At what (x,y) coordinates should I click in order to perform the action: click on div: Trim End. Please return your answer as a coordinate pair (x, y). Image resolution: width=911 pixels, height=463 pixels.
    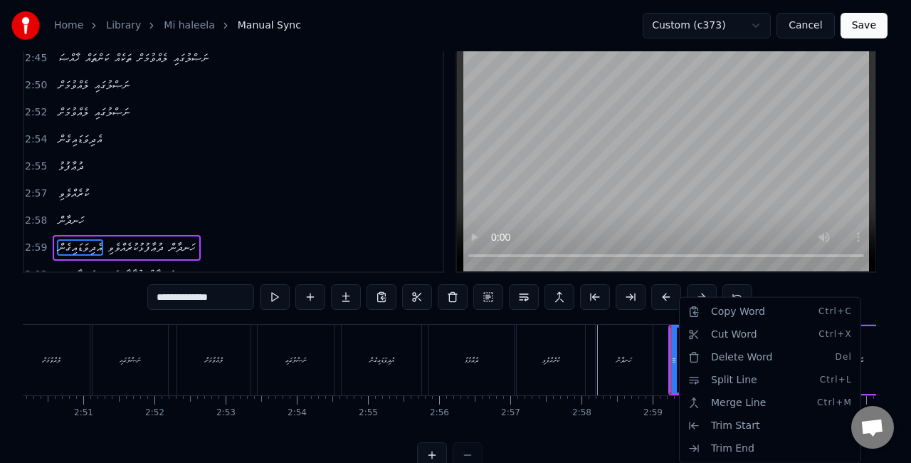
    Looking at the image, I should click on (770, 448).